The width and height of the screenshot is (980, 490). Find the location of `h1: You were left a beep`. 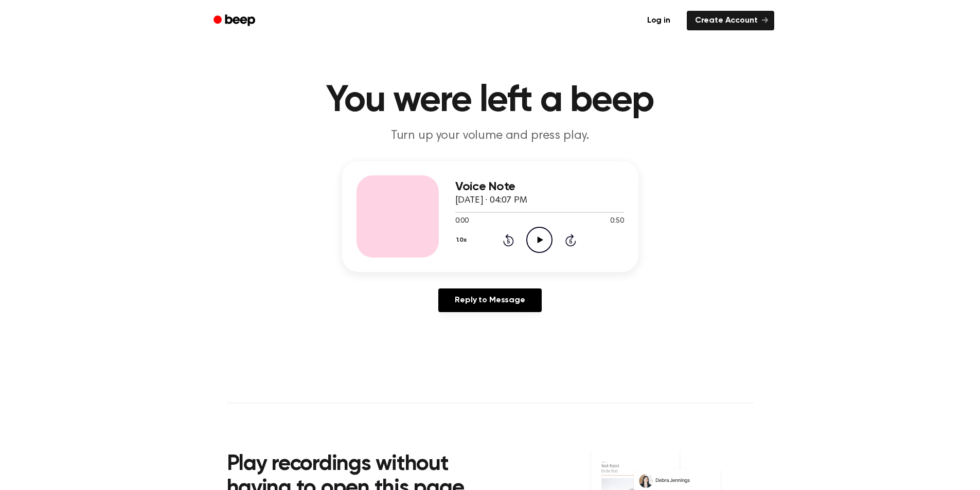

h1: You were left a beep is located at coordinates (490, 101).